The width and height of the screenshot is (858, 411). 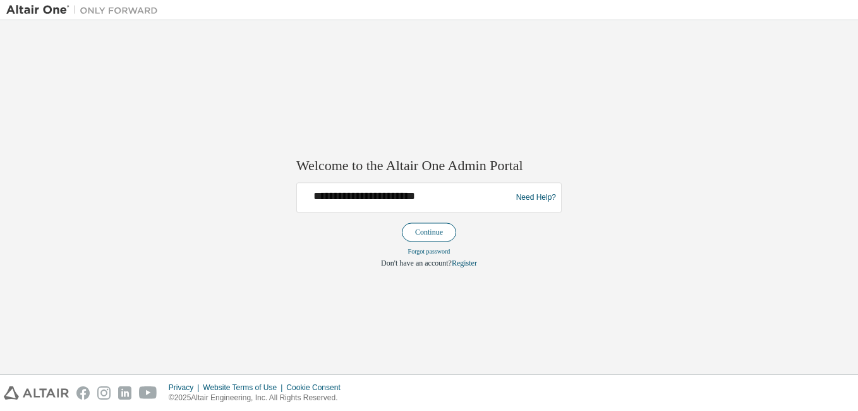 I want to click on img: instagram.svg, so click(x=104, y=393).